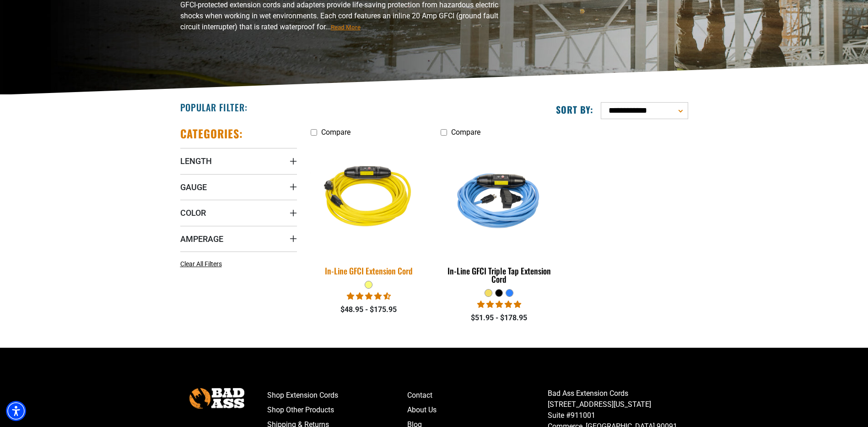 This screenshot has width=868, height=427. Describe the element at coordinates (196, 160) in the screenshot. I see `span: Length` at that location.